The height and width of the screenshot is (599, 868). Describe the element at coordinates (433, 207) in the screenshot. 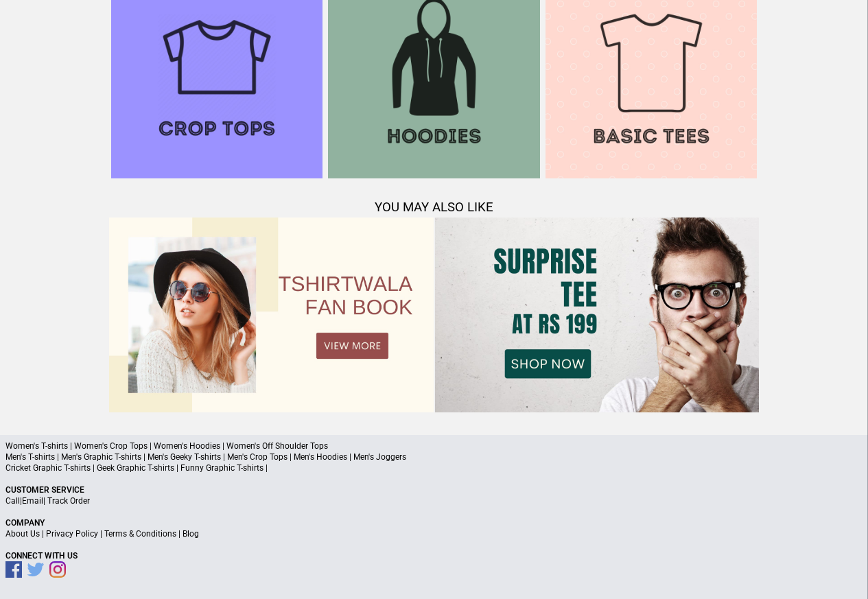

I see `span: YOU MAY ALSO LIKE` at that location.